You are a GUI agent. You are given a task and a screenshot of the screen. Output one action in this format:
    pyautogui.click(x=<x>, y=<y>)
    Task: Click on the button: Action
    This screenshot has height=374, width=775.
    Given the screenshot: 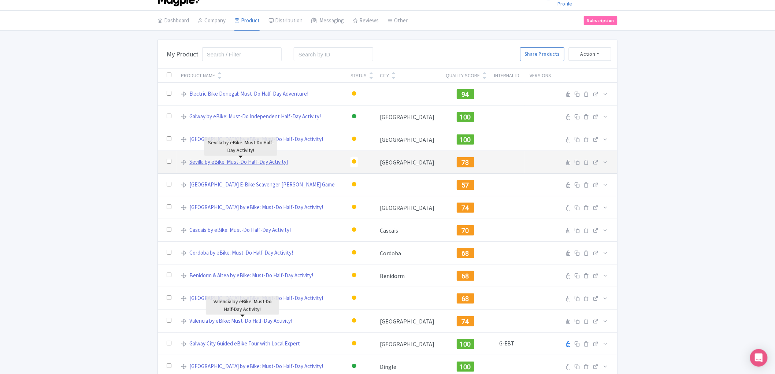 What is the action you would take?
    pyautogui.click(x=590, y=54)
    